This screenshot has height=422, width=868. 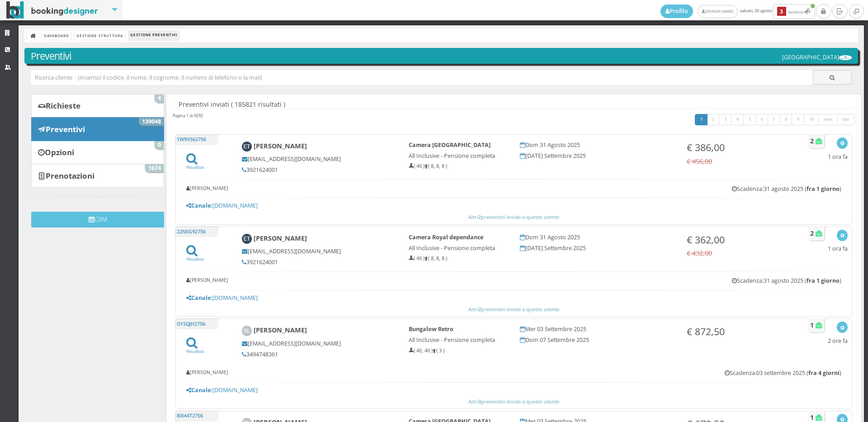 I want to click on h4: € 432,00, so click(x=736, y=253).